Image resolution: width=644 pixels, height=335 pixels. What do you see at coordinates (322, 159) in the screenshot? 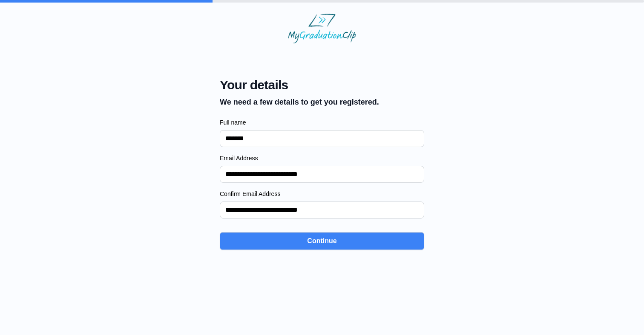
I see `label: Email Address` at bounding box center [322, 159].